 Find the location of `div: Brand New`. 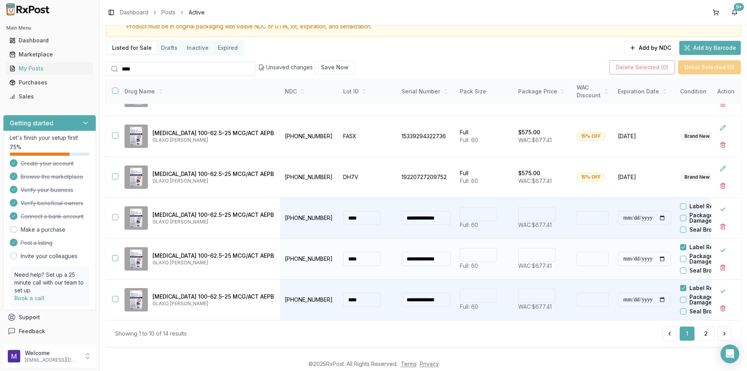

div: Brand New is located at coordinates (697, 177).